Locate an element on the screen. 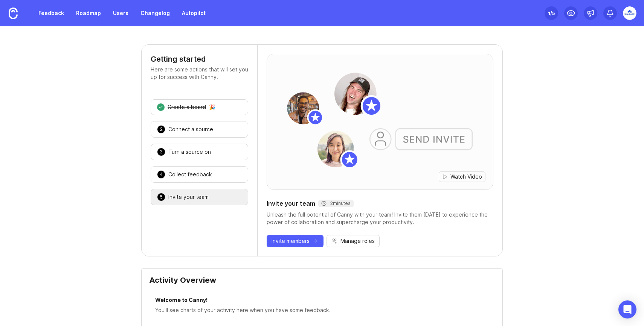  div: 5 is located at coordinates (161, 197).